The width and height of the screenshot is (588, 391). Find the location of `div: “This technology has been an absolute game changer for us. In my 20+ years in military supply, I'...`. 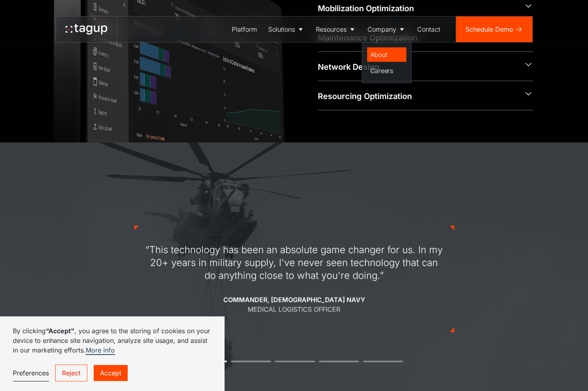

div: “This technology has been an absolute game changer for us. In my 20+ years in military supply, I'... is located at coordinates (294, 263).